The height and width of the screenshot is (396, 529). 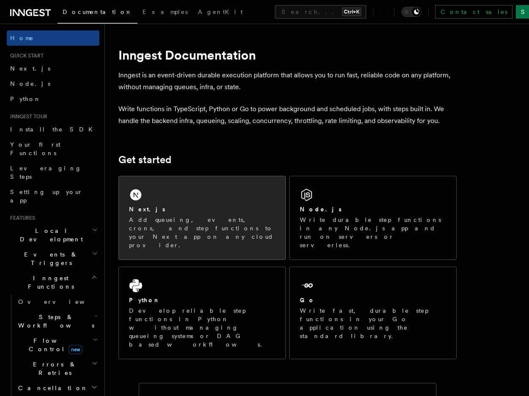 What do you see at coordinates (53, 235) in the screenshot?
I see `button: Local Development` at bounding box center [53, 235].